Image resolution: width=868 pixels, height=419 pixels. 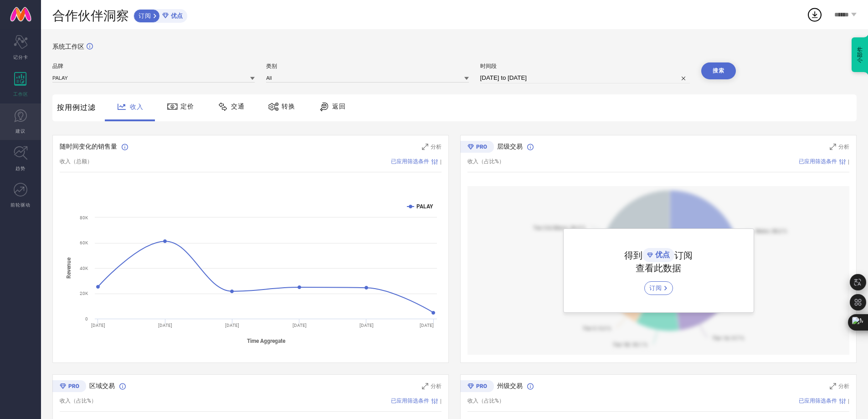 I want to click on text: 60K, so click(x=84, y=242).